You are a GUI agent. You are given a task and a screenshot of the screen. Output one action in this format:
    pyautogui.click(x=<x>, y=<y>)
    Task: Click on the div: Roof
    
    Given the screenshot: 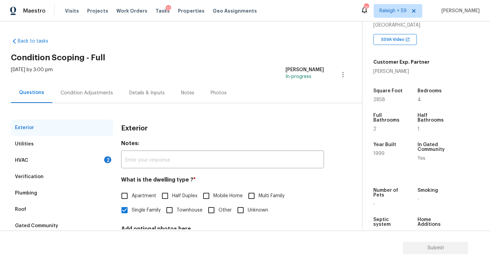 What is the action you would take?
    pyautogui.click(x=20, y=209)
    